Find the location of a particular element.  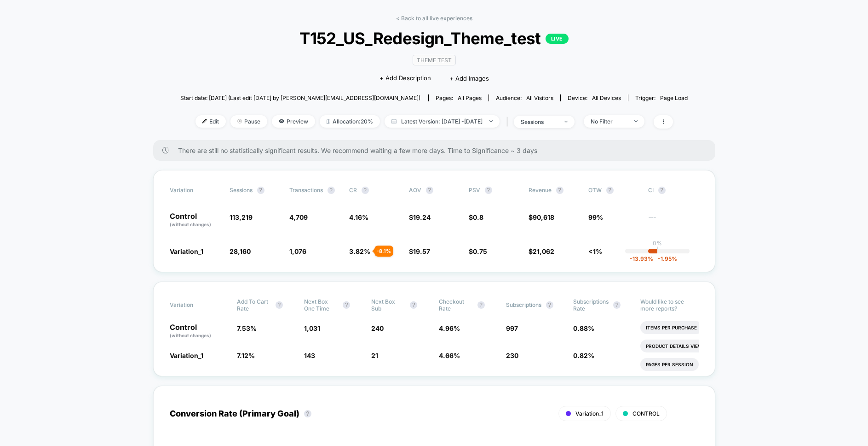

img: edit is located at coordinates (204, 121).